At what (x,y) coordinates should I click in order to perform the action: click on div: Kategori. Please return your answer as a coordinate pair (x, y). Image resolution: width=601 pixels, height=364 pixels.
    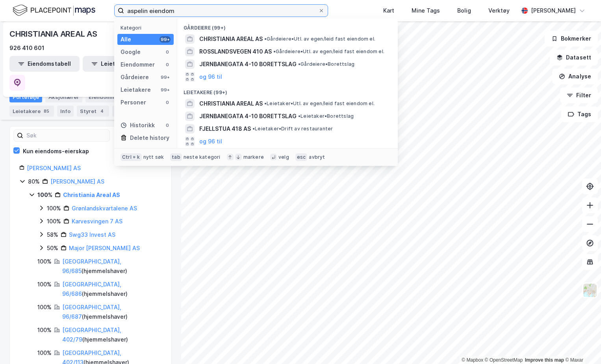
    Looking at the image, I should click on (147, 28).